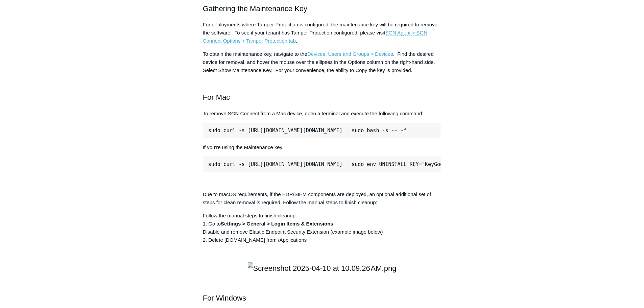  Describe the element at coordinates (322, 292) in the screenshot. I see `h2: For Windows` at that location.